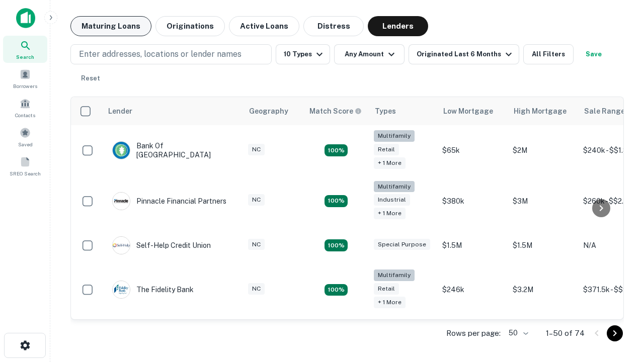 The width and height of the screenshot is (644, 362). What do you see at coordinates (517, 333) in the screenshot?
I see `div: 50` at bounding box center [517, 333].